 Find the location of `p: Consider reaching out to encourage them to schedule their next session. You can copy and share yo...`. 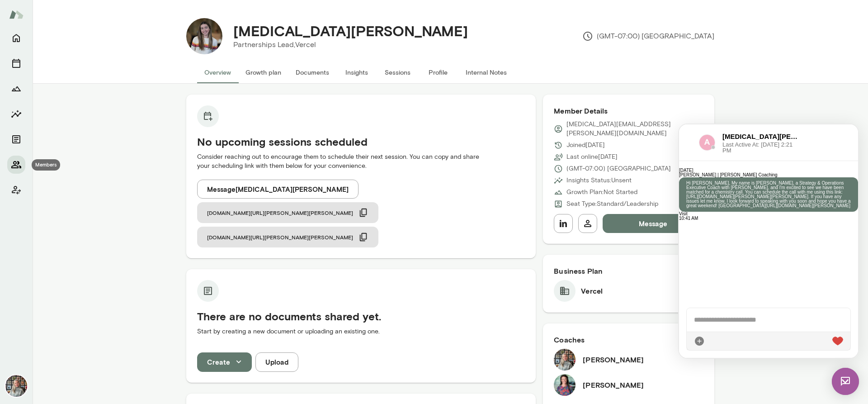

p: Consider reaching out to encourage them to schedule their next session. You can copy and share yo... is located at coordinates (361, 162).